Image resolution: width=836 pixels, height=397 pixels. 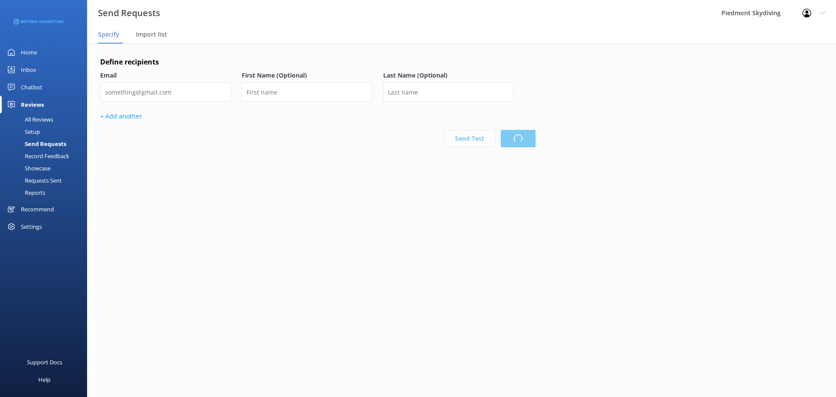 I want to click on div: Showcase, so click(x=28, y=168).